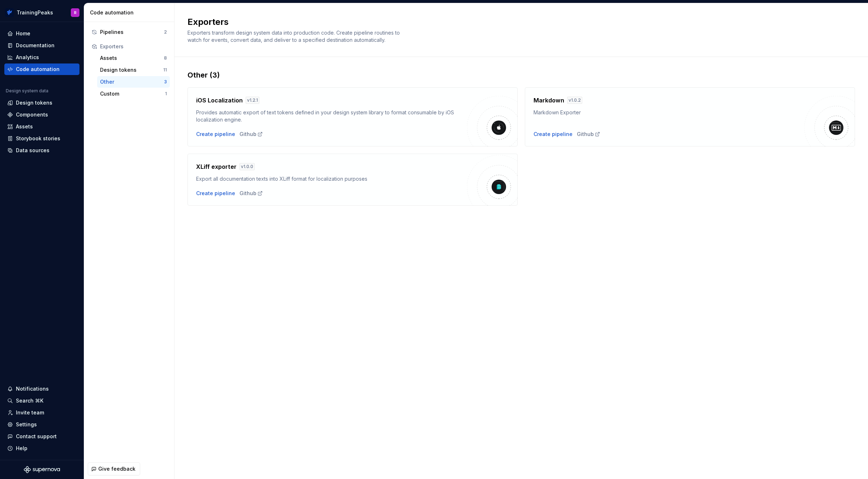  What do you see at coordinates (32, 115) in the screenshot?
I see `div: Components` at bounding box center [32, 115].